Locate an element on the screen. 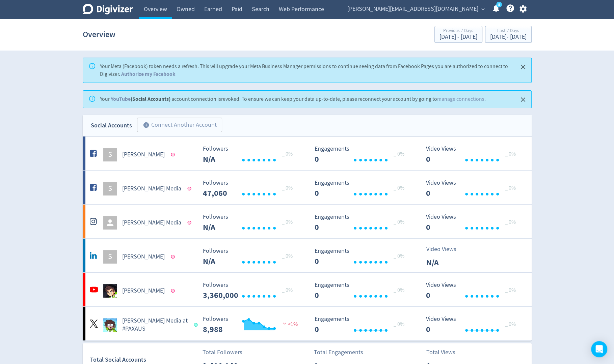 The height and width of the screenshot is (364, 614). p: Total Engagements is located at coordinates (339, 352).